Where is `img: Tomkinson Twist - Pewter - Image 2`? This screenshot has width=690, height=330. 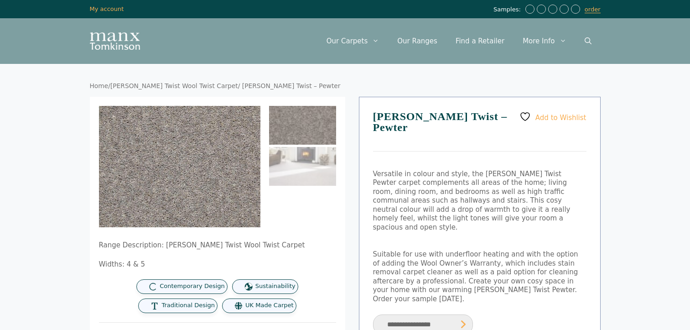
img: Tomkinson Twist - Pewter - Image 2 is located at coordinates (302, 166).